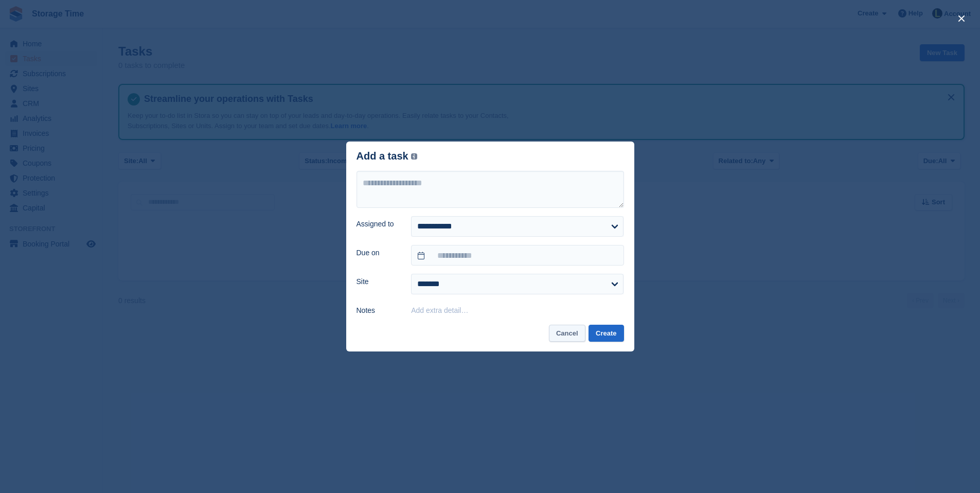 This screenshot has height=493, width=980. What do you see at coordinates (606, 333) in the screenshot?
I see `button: Create` at bounding box center [606, 333].